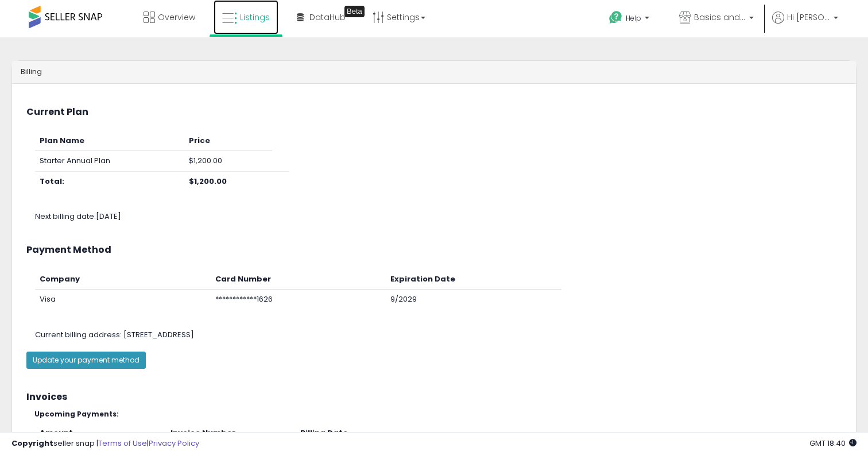 This screenshot has height=455, width=868. I want to click on th: Price, so click(228, 141).